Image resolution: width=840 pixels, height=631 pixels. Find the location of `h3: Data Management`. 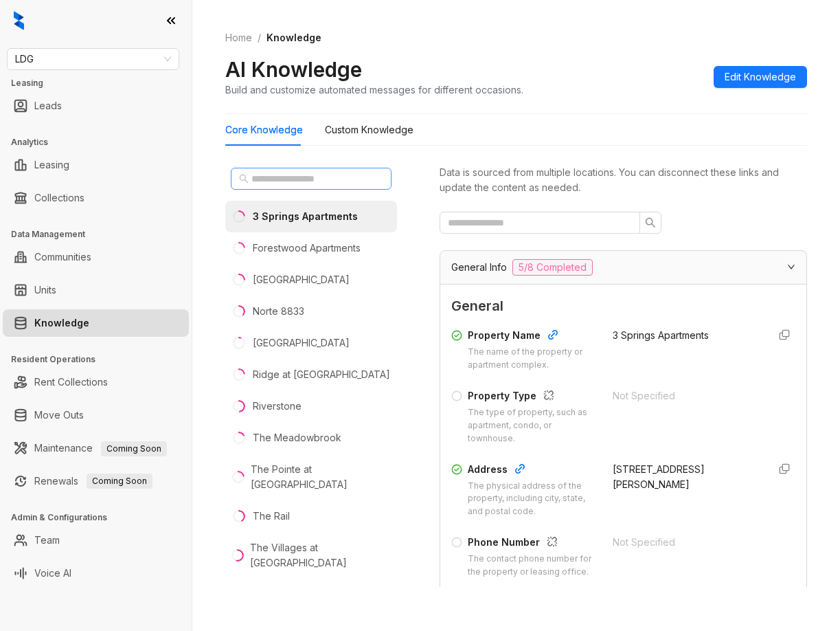

h3: Data Management is located at coordinates (101, 234).